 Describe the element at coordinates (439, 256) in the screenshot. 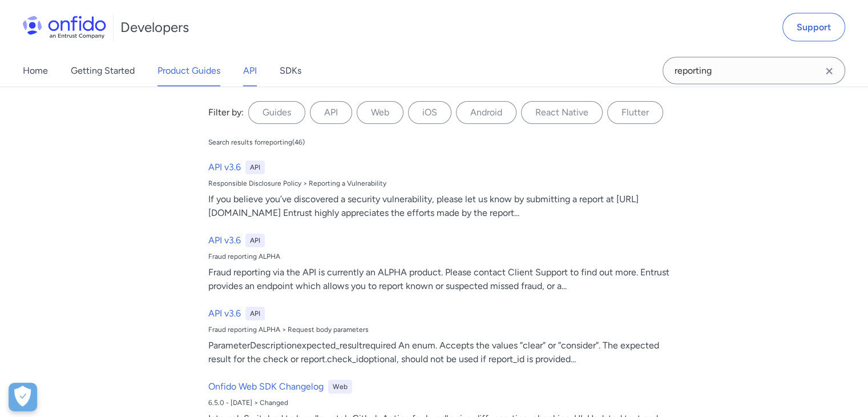

I see `div: Fraud reporting ALPHA` at that location.